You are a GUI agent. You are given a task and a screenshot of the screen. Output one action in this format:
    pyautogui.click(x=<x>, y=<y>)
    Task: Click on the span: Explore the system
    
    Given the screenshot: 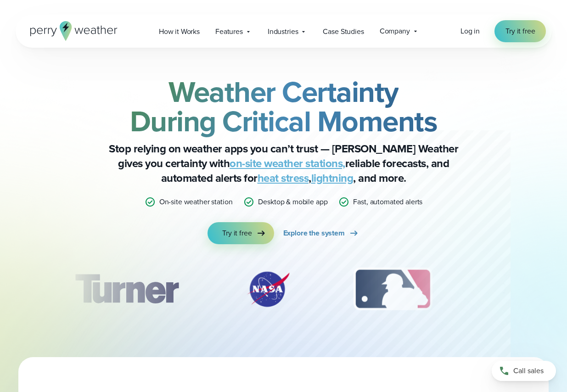 What is the action you would take?
    pyautogui.click(x=314, y=233)
    